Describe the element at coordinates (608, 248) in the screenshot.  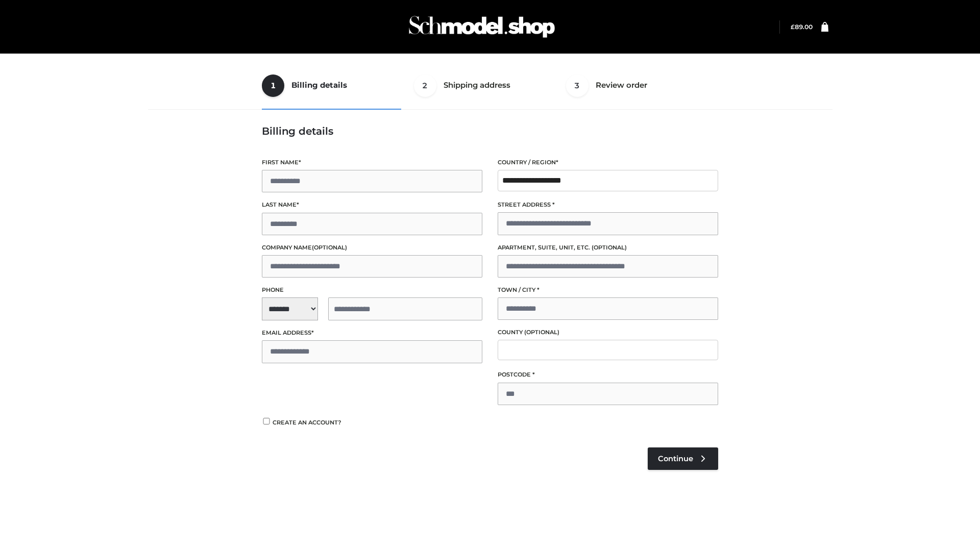
I see `label: Apartment, suite, unit, etc.` at that location.